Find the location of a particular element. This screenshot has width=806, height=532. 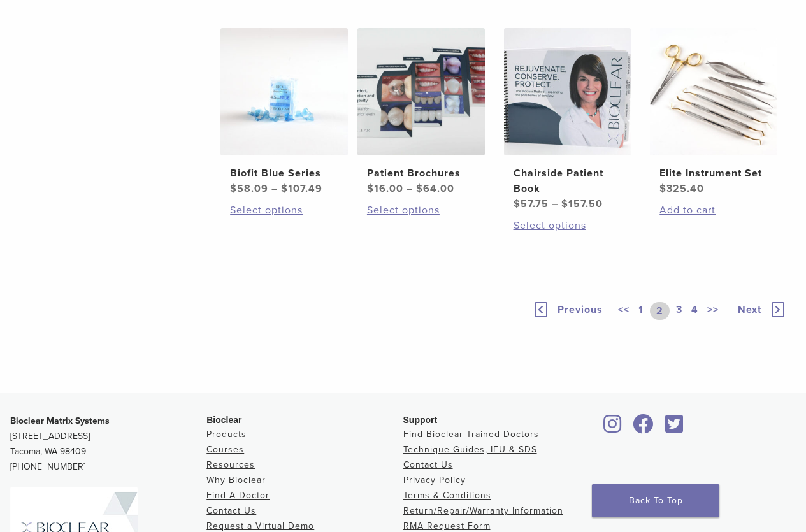

bdi: 58.09 is located at coordinates (249, 189).